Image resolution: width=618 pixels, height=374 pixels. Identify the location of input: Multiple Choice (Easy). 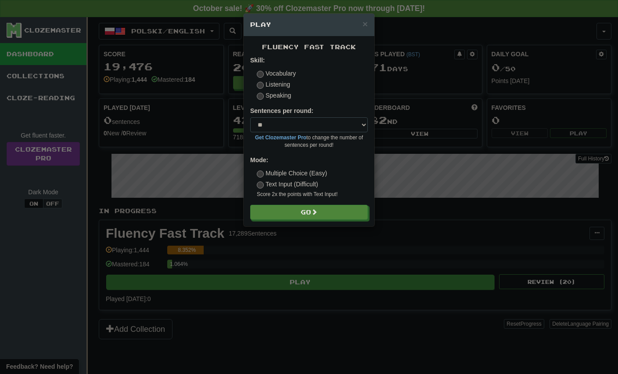
(260, 174).